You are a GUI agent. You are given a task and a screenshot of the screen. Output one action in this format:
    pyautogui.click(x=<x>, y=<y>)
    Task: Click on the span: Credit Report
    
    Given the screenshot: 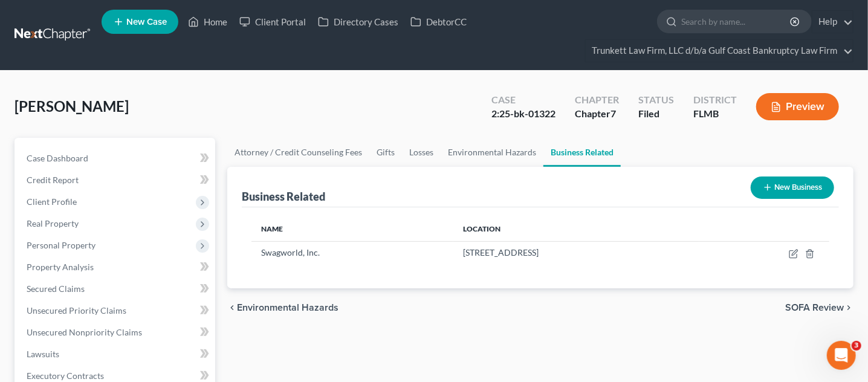 What is the action you would take?
    pyautogui.click(x=53, y=179)
    